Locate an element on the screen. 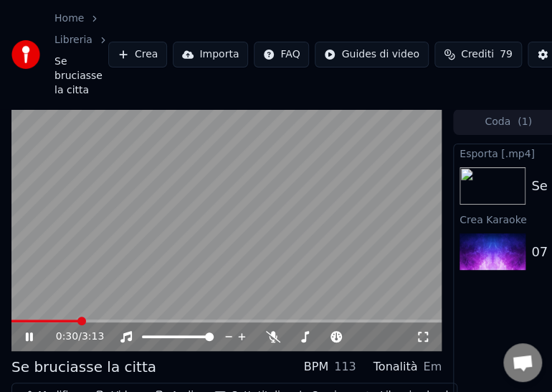 The height and width of the screenshot is (392, 552). button: FAQ is located at coordinates (281, 55).